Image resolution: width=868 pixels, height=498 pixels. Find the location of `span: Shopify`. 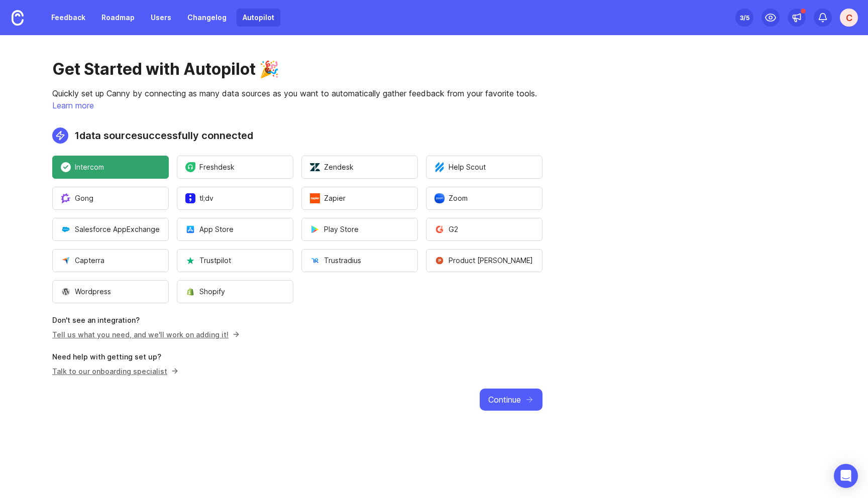

span: Shopify is located at coordinates (205, 292).